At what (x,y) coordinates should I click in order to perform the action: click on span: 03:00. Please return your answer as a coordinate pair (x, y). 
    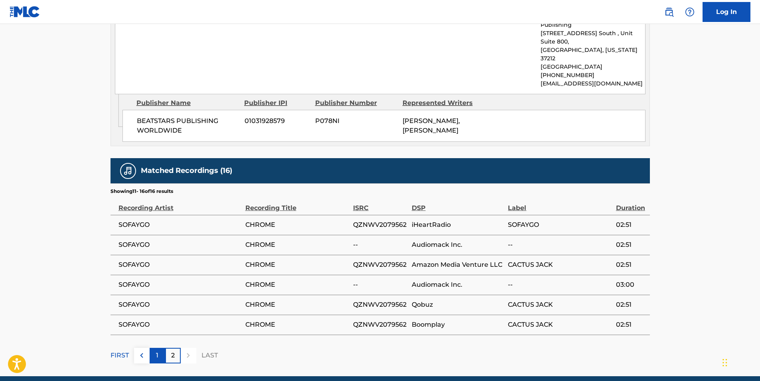
    Looking at the image, I should click on (631, 284).